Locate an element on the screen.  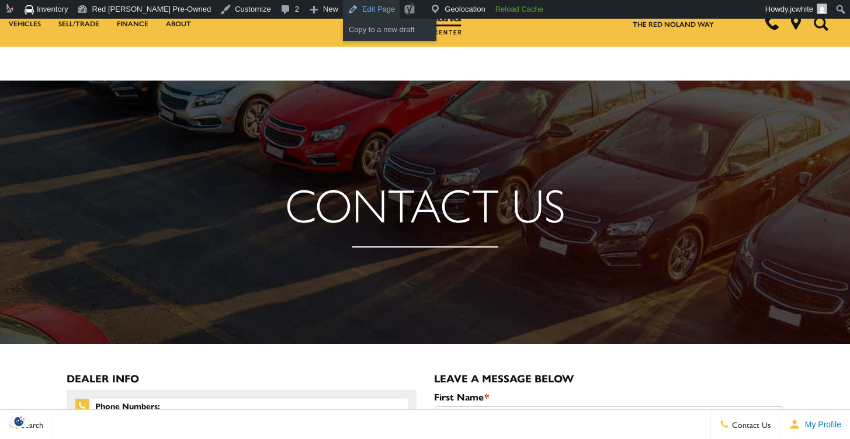
button: Open user profile menu is located at coordinates (815, 425).